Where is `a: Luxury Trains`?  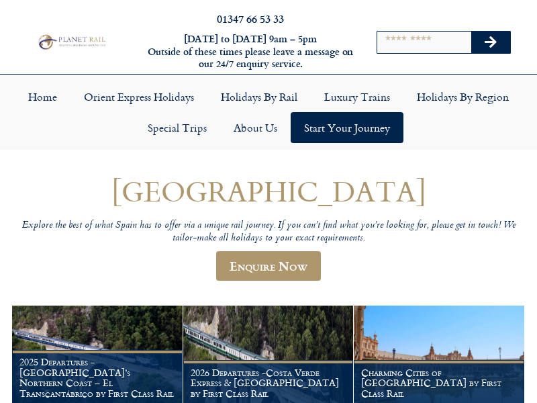 a: Luxury Trains is located at coordinates (357, 97).